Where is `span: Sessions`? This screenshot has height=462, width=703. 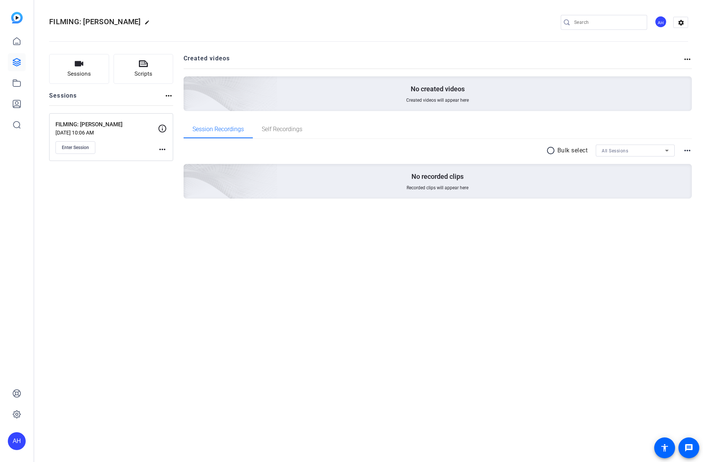 span: Sessions is located at coordinates (79, 74).